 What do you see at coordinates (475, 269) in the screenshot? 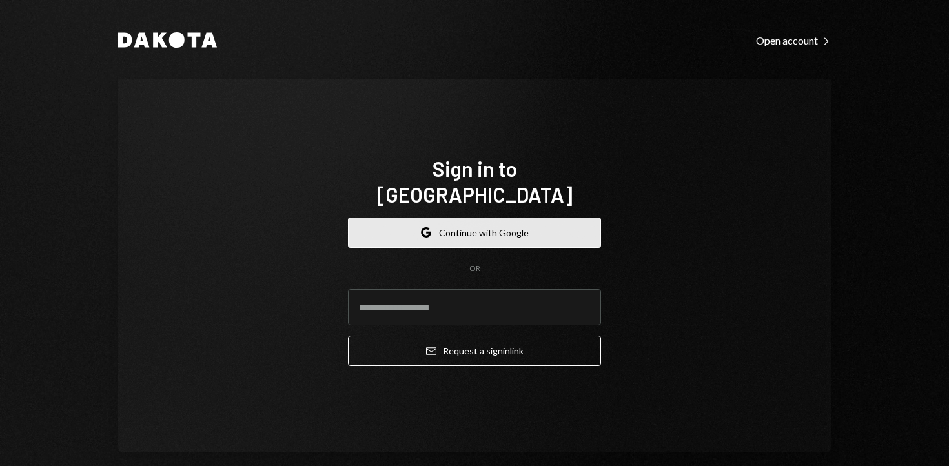
I see `div: OR` at bounding box center [475, 269].